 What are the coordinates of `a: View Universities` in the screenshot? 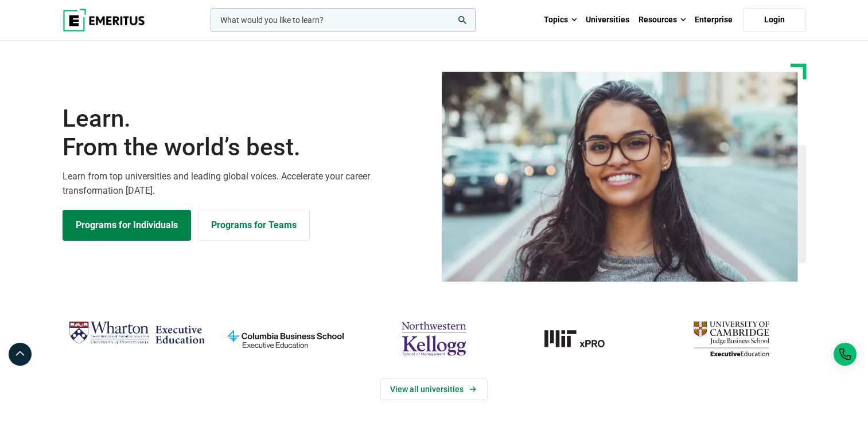 It's located at (434, 390).